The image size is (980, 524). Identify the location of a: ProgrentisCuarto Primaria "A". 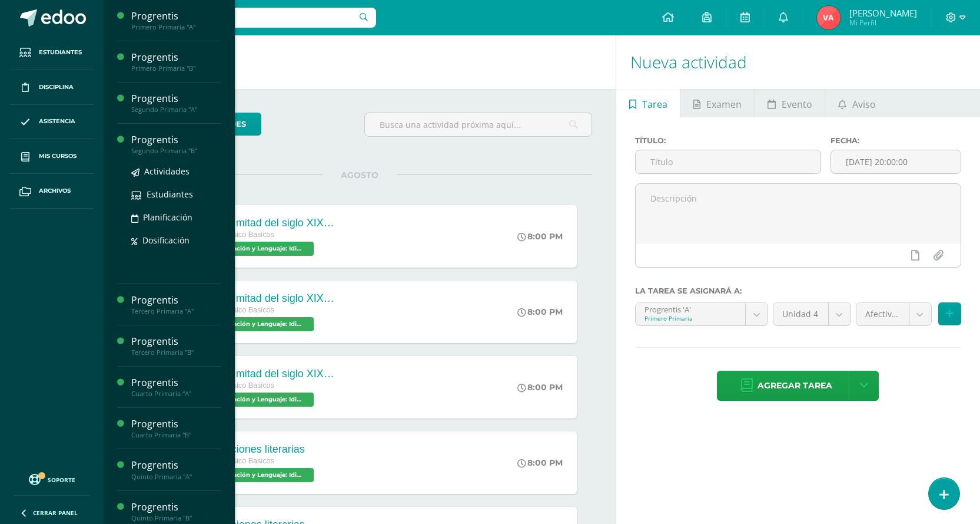
(176, 386).